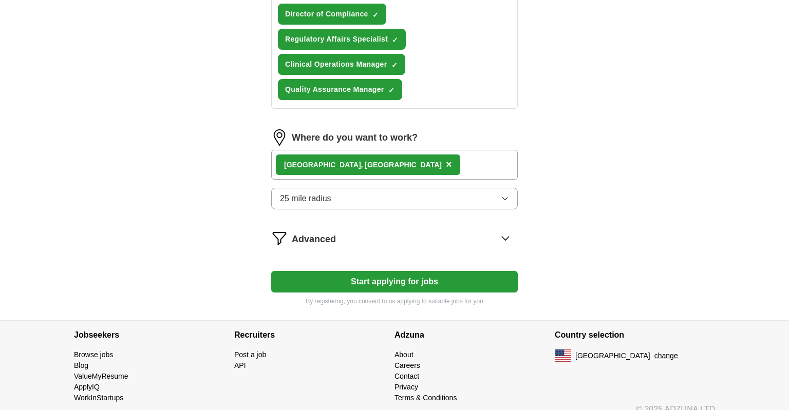  What do you see at coordinates (99, 398) in the screenshot?
I see `a: WorkInStartups` at bounding box center [99, 398].